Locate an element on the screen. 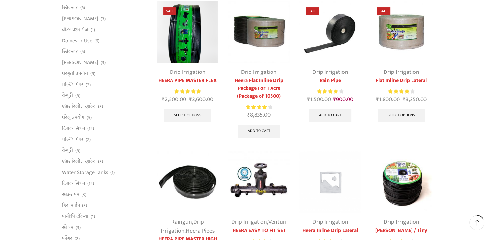  bdi: 1,800.00 is located at coordinates (388, 99).